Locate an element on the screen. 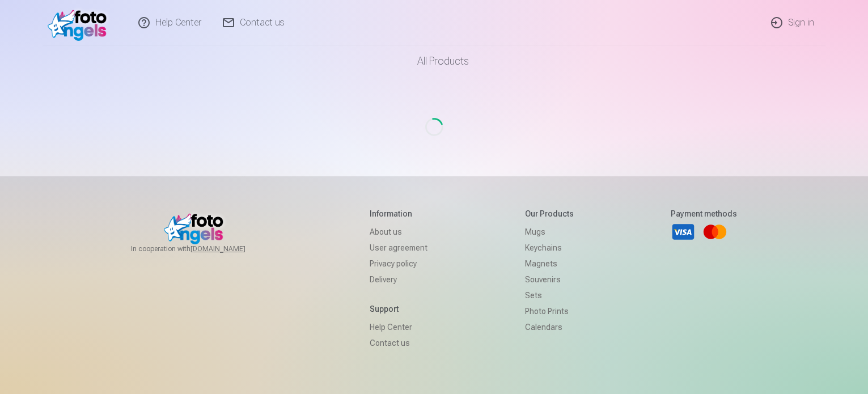 This screenshot has height=394, width=868. a: Contact us is located at coordinates (399, 344).